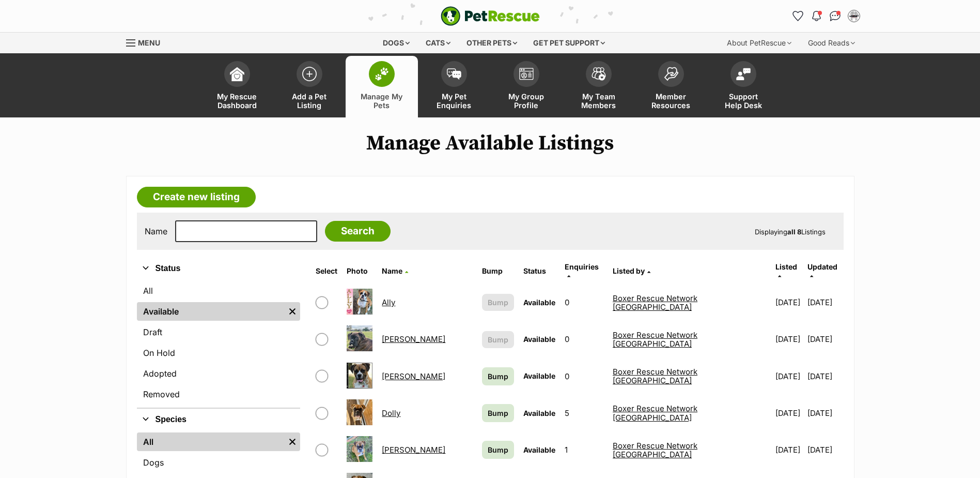  What do you see at coordinates (790, 232) in the screenshot?
I see `span: Displaying Listings` at bounding box center [790, 232].